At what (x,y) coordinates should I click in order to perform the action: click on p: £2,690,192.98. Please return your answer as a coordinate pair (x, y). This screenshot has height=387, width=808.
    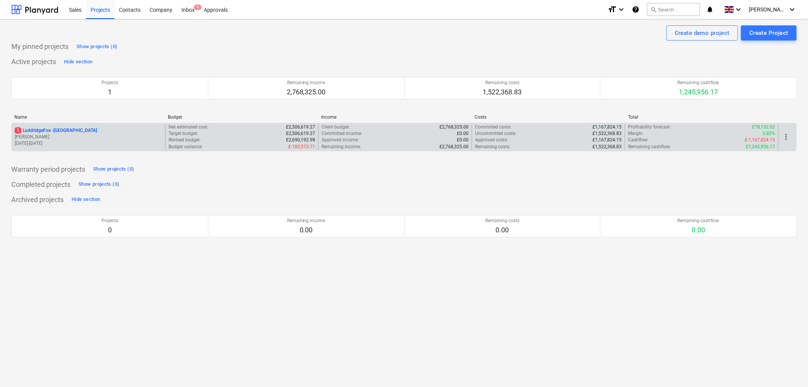
    Looking at the image, I should click on (300, 140).